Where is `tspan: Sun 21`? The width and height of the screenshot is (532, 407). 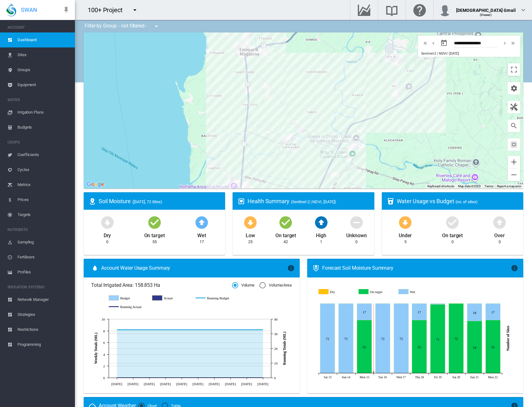 tspan: Sun 21 is located at coordinates (474, 377).